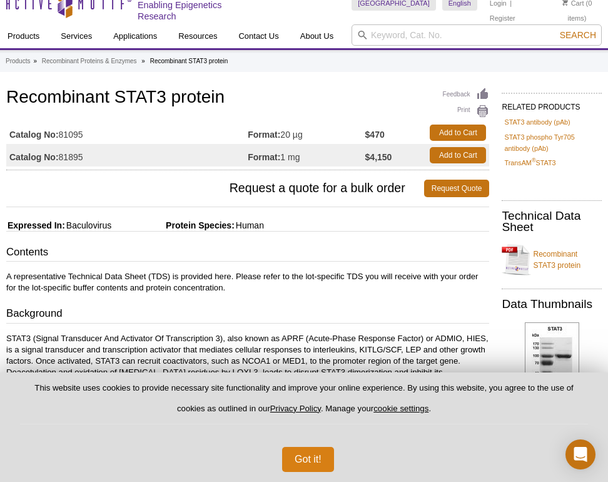 The width and height of the screenshot is (608, 482). Describe the element at coordinates (552, 221) in the screenshot. I see `h2: Technical Data Sheet` at that location.